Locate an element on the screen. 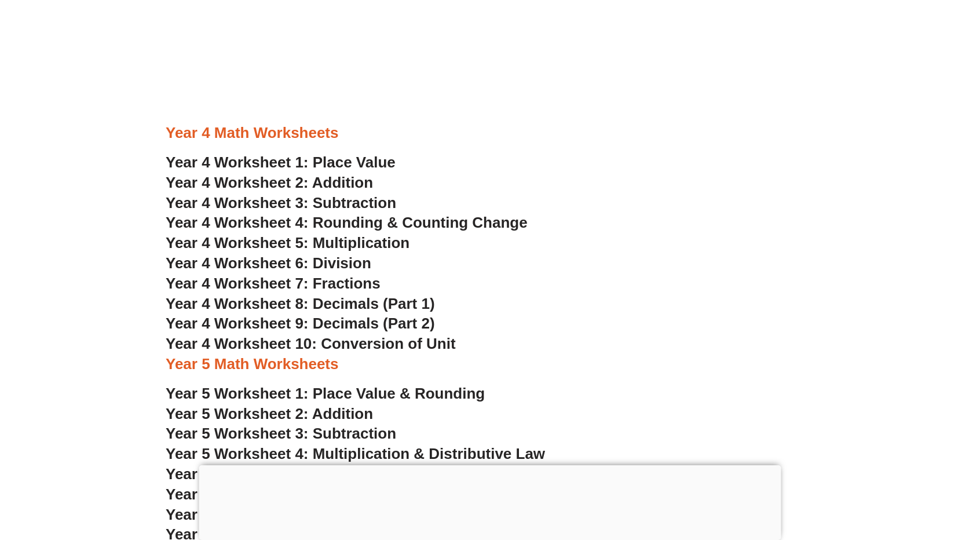 This screenshot has height=540, width=980. a: Year 5 Worksheet 1: Place Value & Rounding is located at coordinates (325, 393).